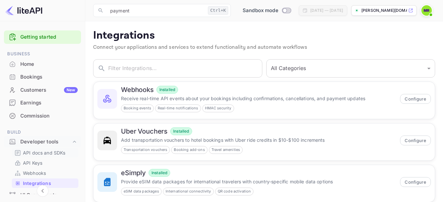 The width and height of the screenshot is (443, 202). What do you see at coordinates (42, 90) in the screenshot?
I see `div: CustomersNew` at bounding box center [42, 90].